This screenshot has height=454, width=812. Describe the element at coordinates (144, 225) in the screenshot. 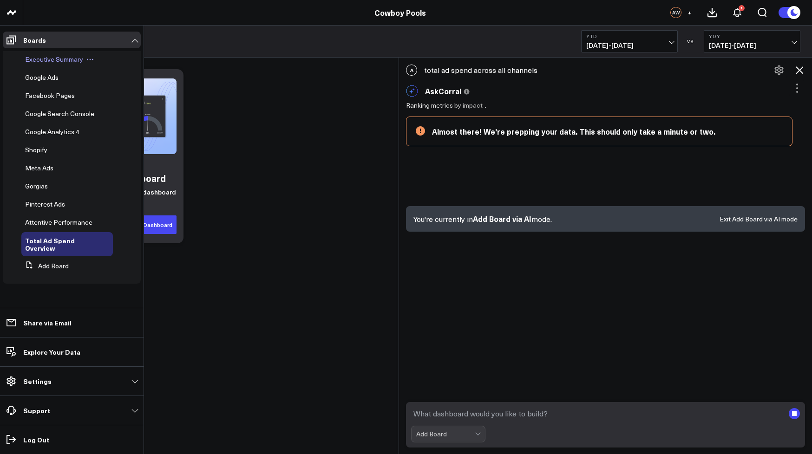

I see `button: Generate Dashboard` at that location.